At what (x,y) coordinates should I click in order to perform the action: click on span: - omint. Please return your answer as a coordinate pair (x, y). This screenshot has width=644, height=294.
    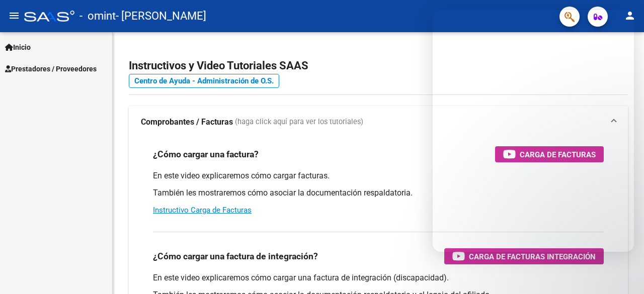
    Looking at the image, I should click on (98, 16).